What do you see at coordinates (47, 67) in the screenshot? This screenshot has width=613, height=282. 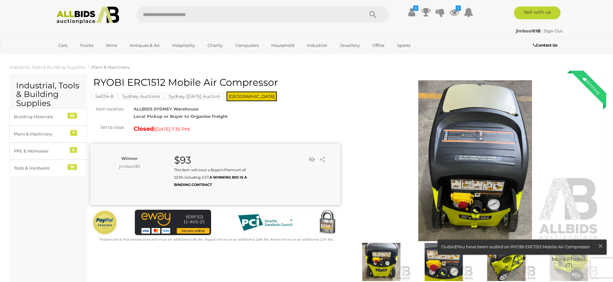 I see `a: Industrial, Tools & Building Supplies` at bounding box center [47, 67].